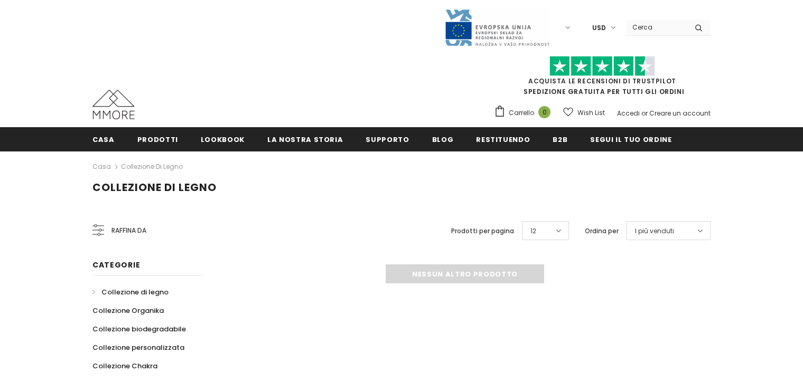  What do you see at coordinates (138, 347) in the screenshot?
I see `a: Collezione personalizzata` at bounding box center [138, 347].